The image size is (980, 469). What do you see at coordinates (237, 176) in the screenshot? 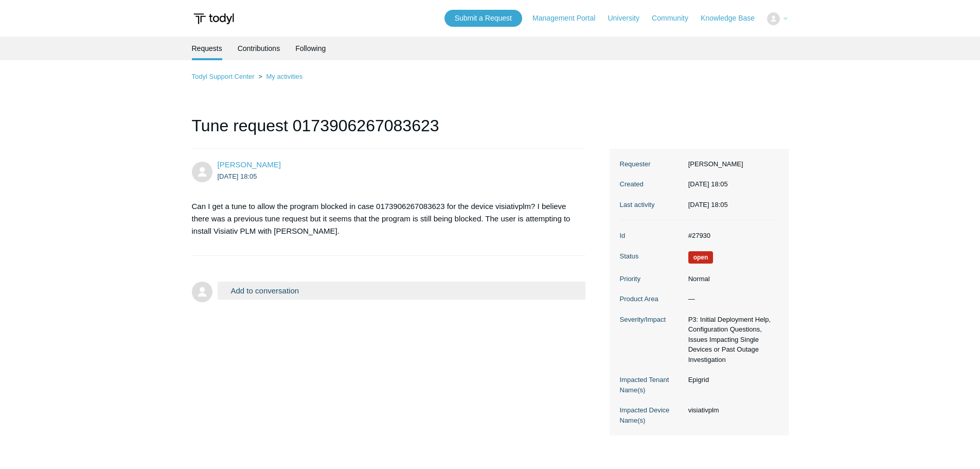
I see `time: 2025-09-04T18:05:02Z` at bounding box center [237, 176].